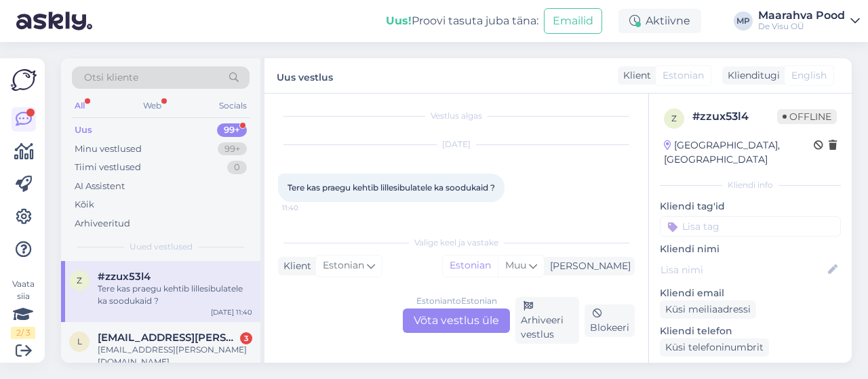 This screenshot has height=379, width=868. Describe the element at coordinates (305, 75) in the screenshot. I see `label: Uus vestlus` at that location.